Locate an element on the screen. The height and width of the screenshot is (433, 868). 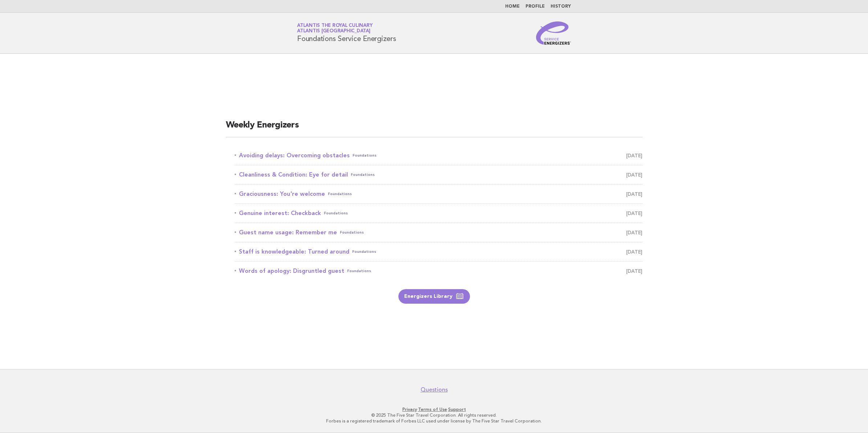
a: Home is located at coordinates (513, 7).